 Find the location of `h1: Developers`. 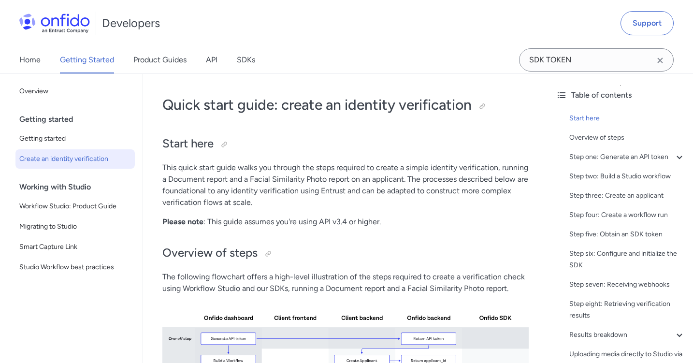

h1: Developers is located at coordinates (131, 23).